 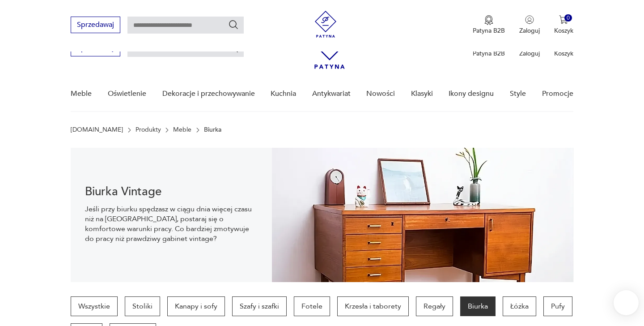 What do you see at coordinates (422, 93) in the screenshot?
I see `a: Klasyki` at bounding box center [422, 93].